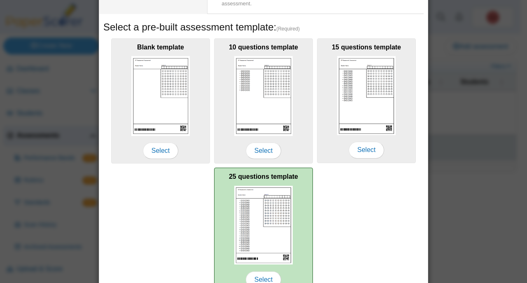 Image resolution: width=527 pixels, height=283 pixels. I want to click on img: scan_sheet_10_questions.png, so click(263, 95).